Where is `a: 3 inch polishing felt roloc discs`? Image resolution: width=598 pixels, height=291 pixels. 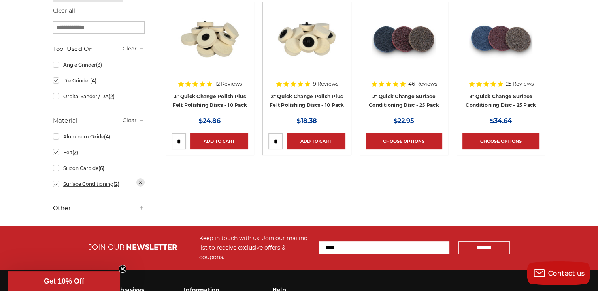 a: 3 inch polishing felt roloc discs is located at coordinates (210, 46).